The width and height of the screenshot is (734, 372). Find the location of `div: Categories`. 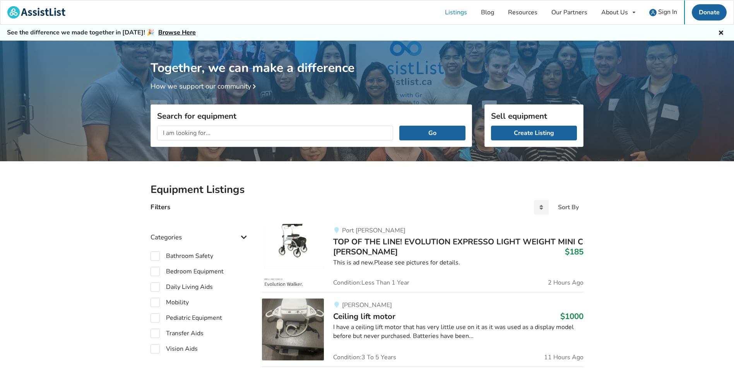

div: Categories is located at coordinates (200, 231).